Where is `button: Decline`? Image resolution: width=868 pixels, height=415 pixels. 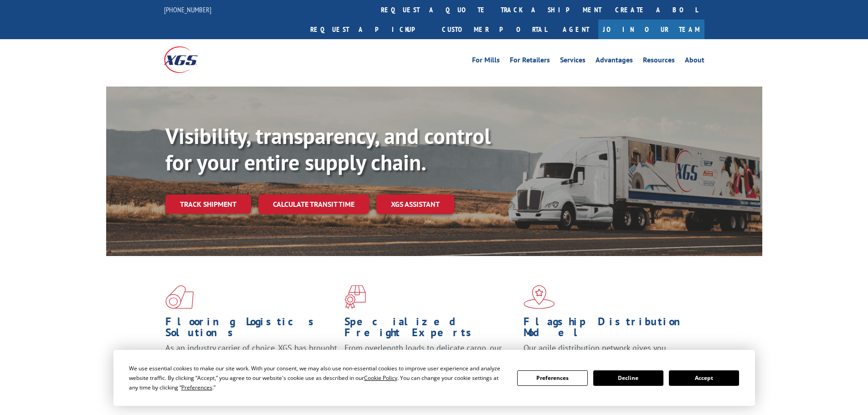
button: Decline is located at coordinates (628, 378).